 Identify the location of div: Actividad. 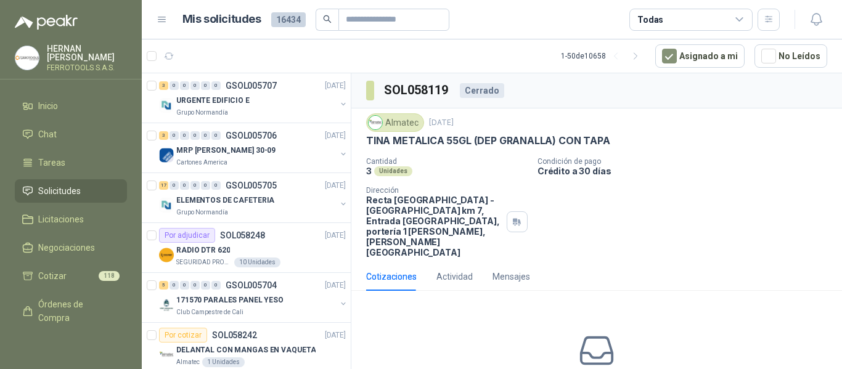
(454, 277).